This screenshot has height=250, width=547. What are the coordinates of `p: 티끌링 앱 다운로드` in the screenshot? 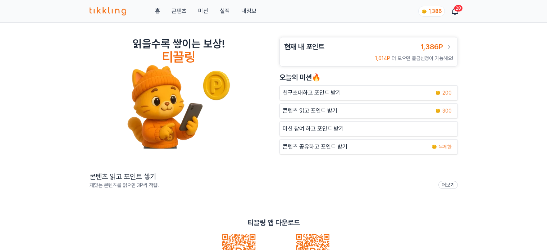 It's located at (273, 222).